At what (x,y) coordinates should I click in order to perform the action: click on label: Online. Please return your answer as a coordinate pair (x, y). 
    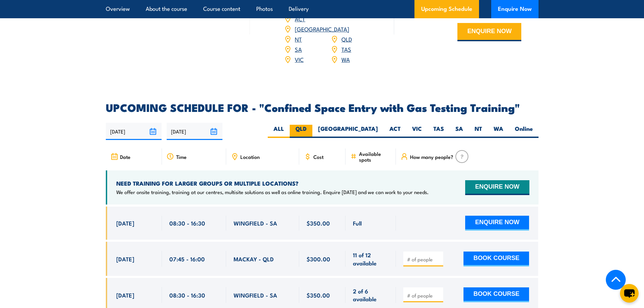
    Looking at the image, I should click on (524, 131).